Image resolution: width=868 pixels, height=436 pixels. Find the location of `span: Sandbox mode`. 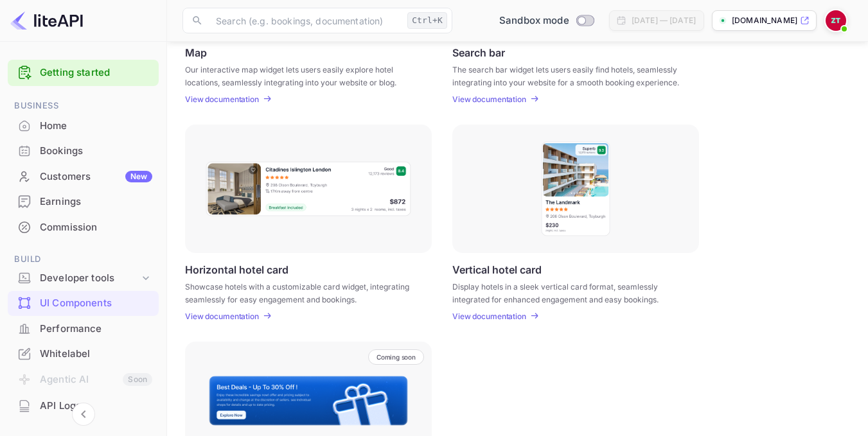

span: Sandbox mode is located at coordinates (534, 21).